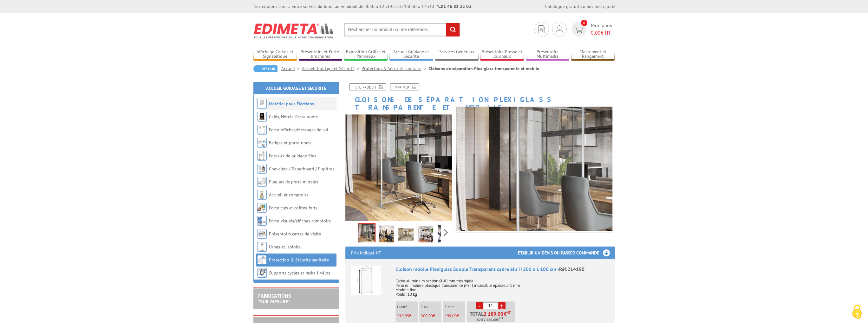 This screenshot has width=868, height=323. Describe the element at coordinates (285, 247) in the screenshot. I see `a: Urnes et isoloirs` at that location.